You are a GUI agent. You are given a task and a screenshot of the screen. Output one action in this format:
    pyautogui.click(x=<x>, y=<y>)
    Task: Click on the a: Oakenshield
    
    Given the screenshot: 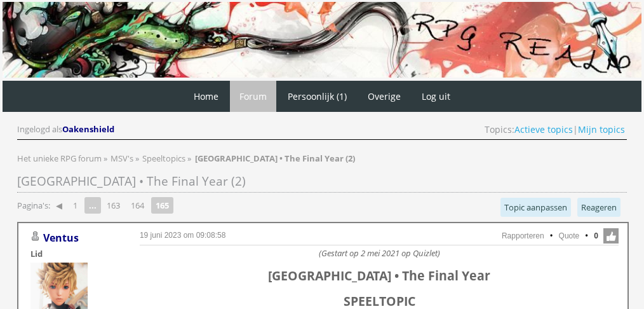 What is the action you would take?
    pyautogui.click(x=89, y=129)
    